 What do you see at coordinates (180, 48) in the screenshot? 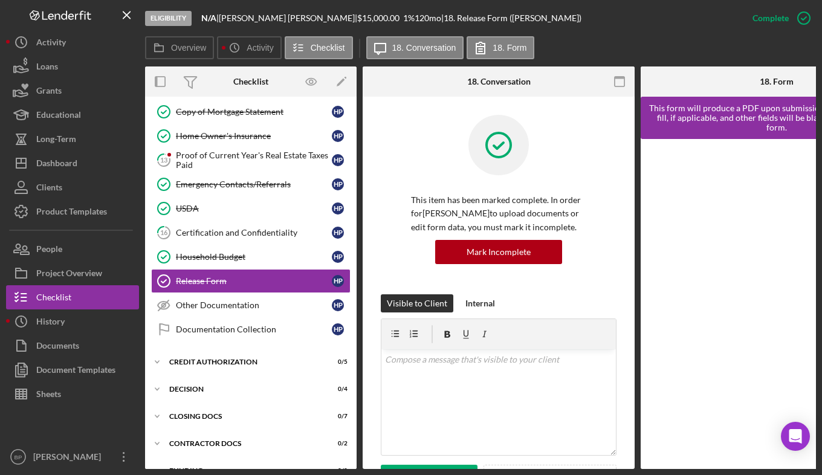
I see `button: Overview` at bounding box center [180, 48].